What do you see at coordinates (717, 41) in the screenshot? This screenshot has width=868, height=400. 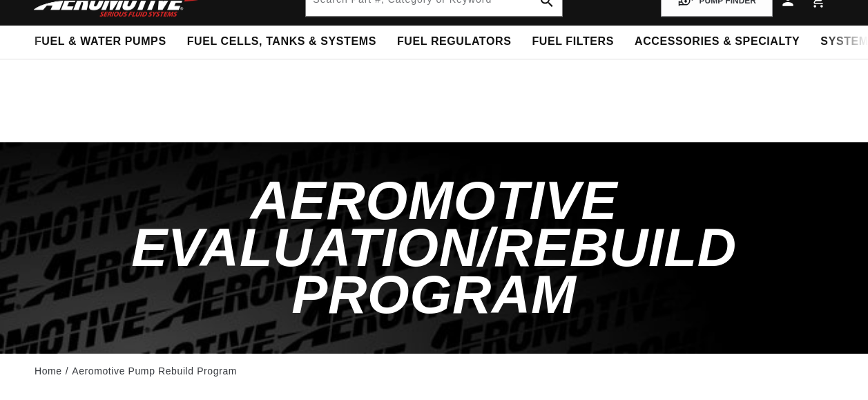 I see `summary: Accessories & Specialty` at bounding box center [717, 41].